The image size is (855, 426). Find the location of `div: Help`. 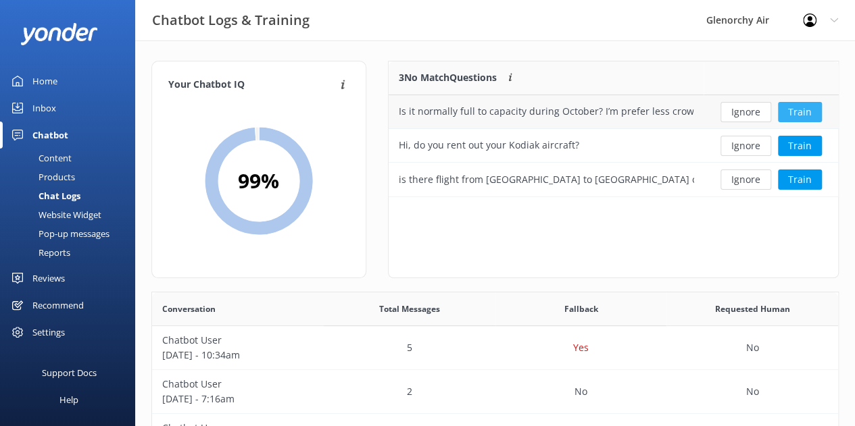

div: Help is located at coordinates (69, 400).